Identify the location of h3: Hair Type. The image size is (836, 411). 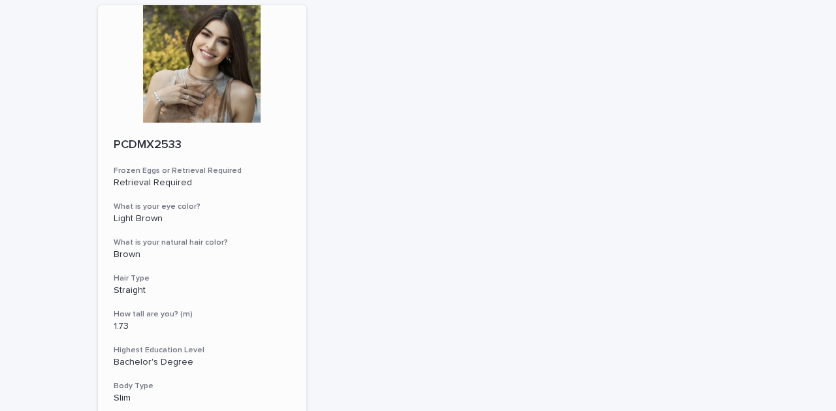
(202, 279).